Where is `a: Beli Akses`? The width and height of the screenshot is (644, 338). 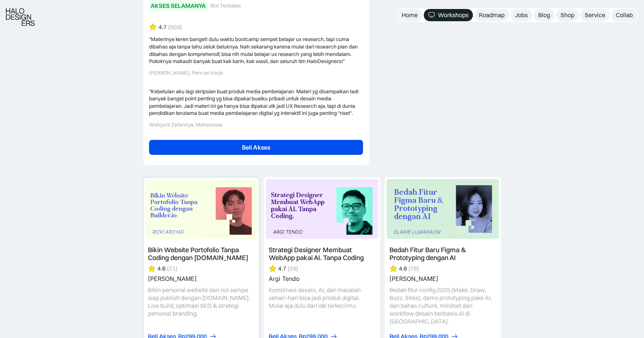 a: Beli Akses is located at coordinates (256, 147).